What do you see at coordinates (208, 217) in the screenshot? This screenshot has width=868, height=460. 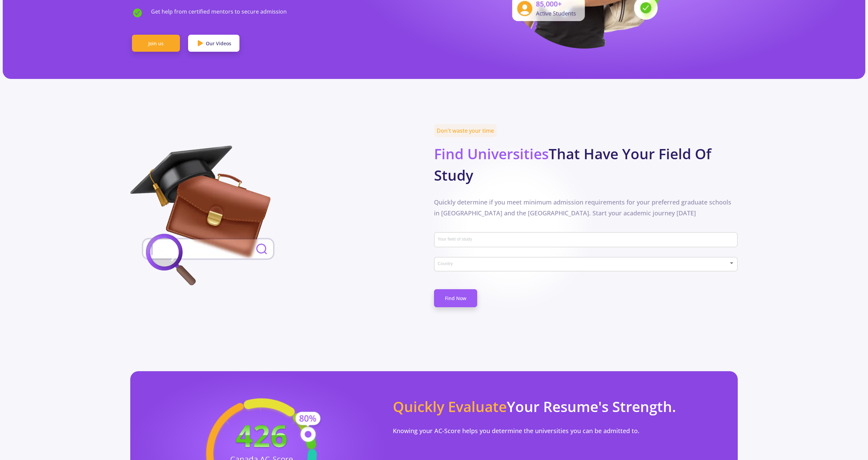 I see `img: field` at bounding box center [208, 217].